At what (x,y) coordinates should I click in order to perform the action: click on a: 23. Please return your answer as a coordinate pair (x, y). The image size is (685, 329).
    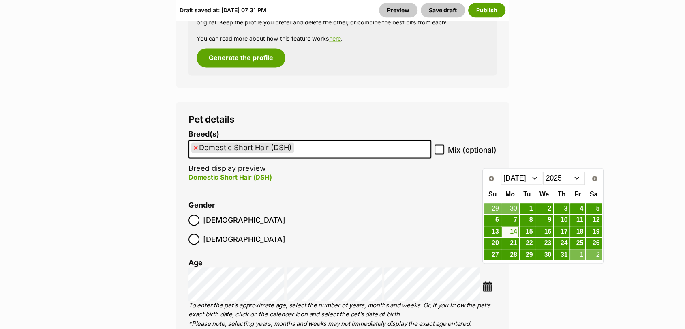
    Looking at the image, I should click on (545, 243).